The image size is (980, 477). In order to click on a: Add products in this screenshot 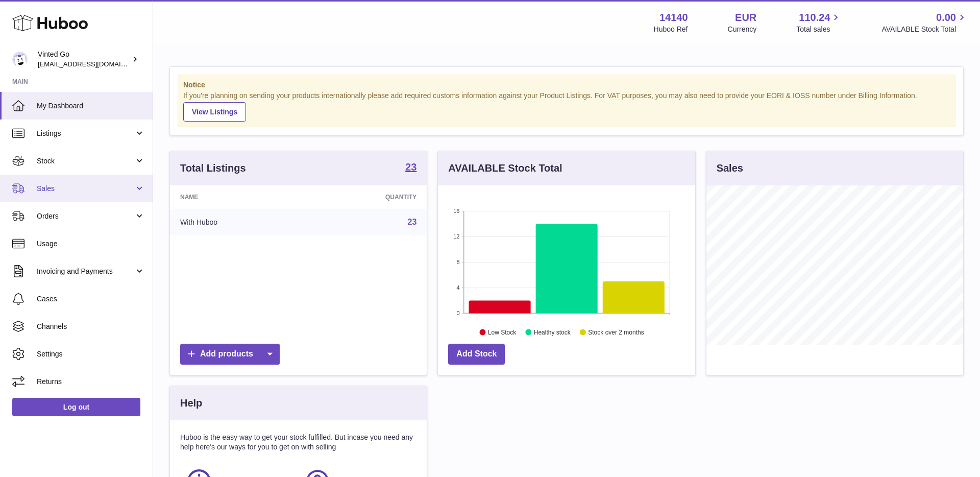, I will do `click(230, 354)`.